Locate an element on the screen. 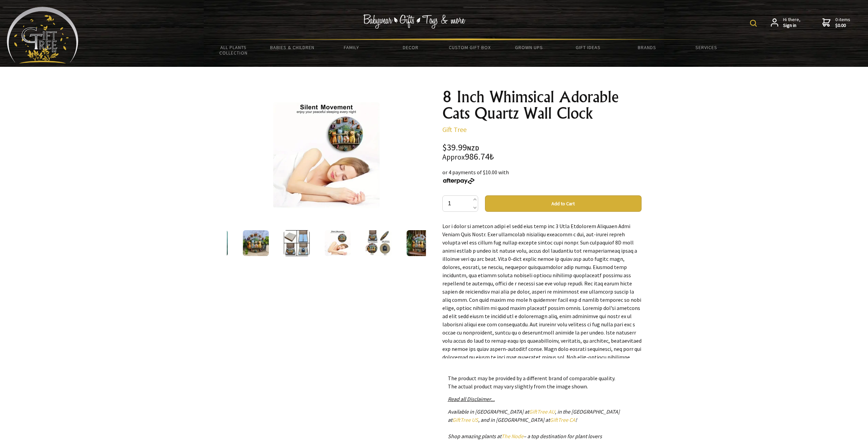 The image size is (868, 445). a: 0 items$0.00 is located at coordinates (836, 23).